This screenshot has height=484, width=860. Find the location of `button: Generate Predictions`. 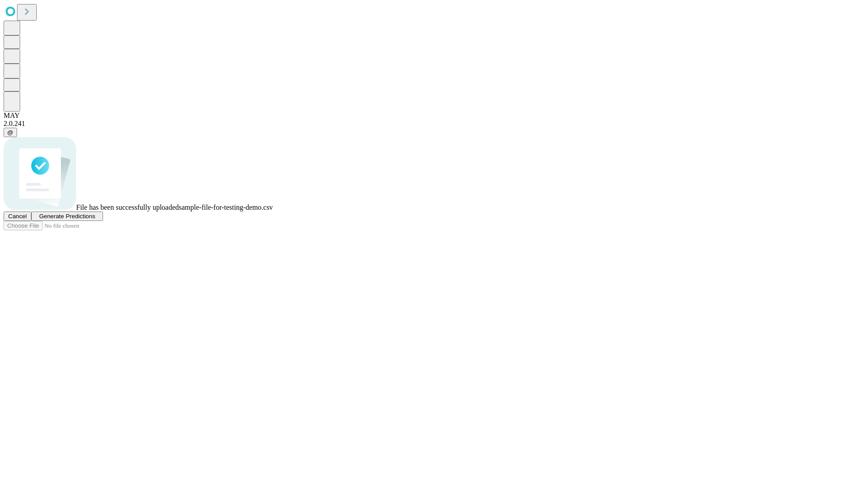

button: Generate Predictions is located at coordinates (67, 216).